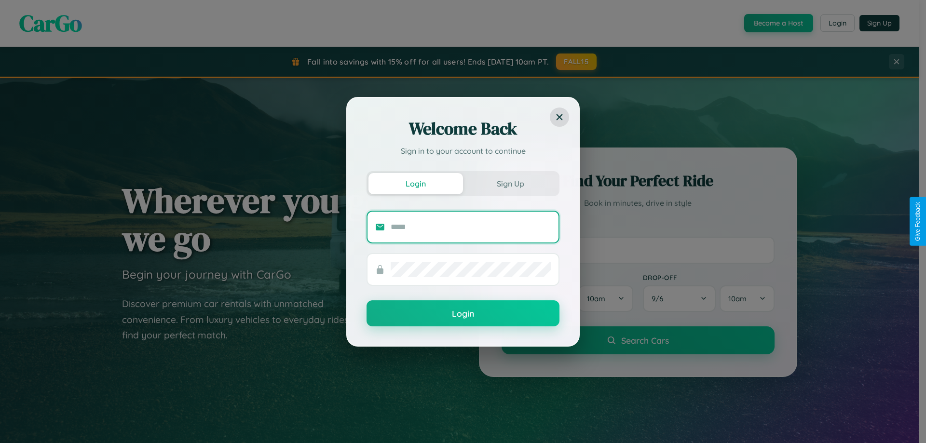 The width and height of the screenshot is (926, 443). Describe the element at coordinates (917, 221) in the screenshot. I see `div: Give Feedback` at that location.